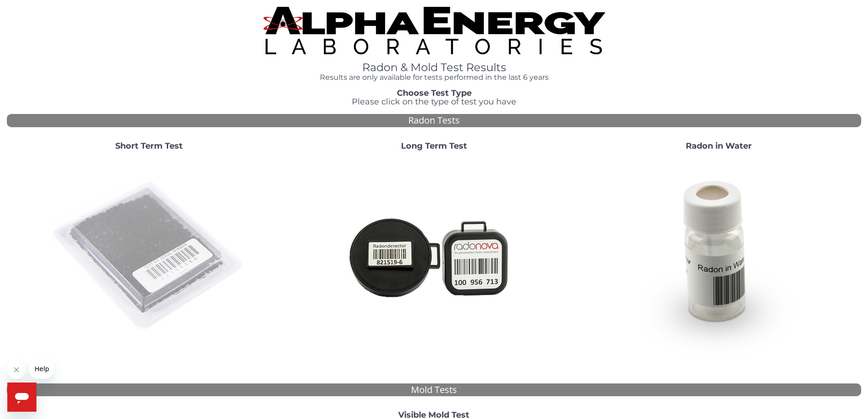  Describe the element at coordinates (434, 102) in the screenshot. I see `span: Please click on the type of test you have` at that location.